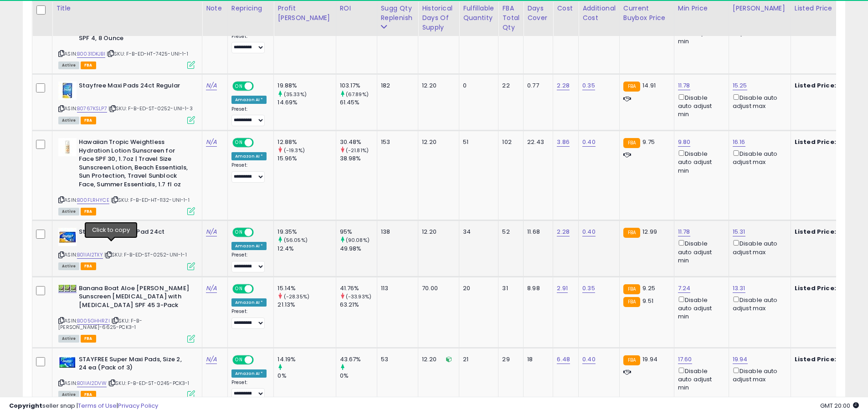 Image resolution: width=868 pixels, height=415 pixels. What do you see at coordinates (134, 165) in the screenshot?
I see `b: Hawaiian Tropic Weightless Hydration Lotion Sunscreen for Face SPF 30, 1.7oz | Travel Size Sunscr...` at bounding box center [134, 165].